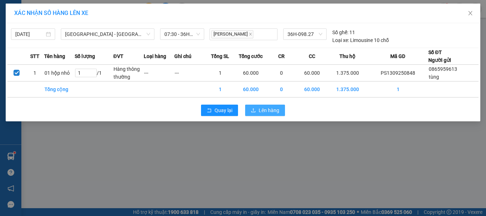 The image size is (486, 216). I want to click on span: rollback, so click(209, 111).